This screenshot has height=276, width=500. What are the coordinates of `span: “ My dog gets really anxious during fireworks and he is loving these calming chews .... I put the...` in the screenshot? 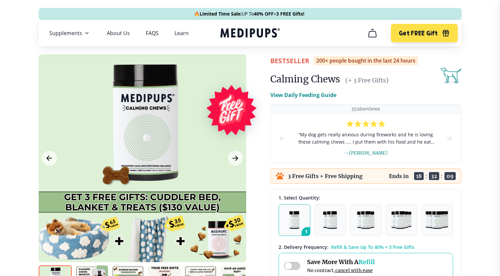 It's located at (366, 138).